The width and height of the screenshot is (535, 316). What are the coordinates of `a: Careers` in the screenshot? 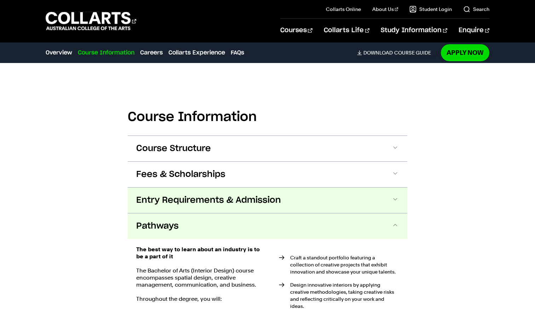 It's located at (151, 53).